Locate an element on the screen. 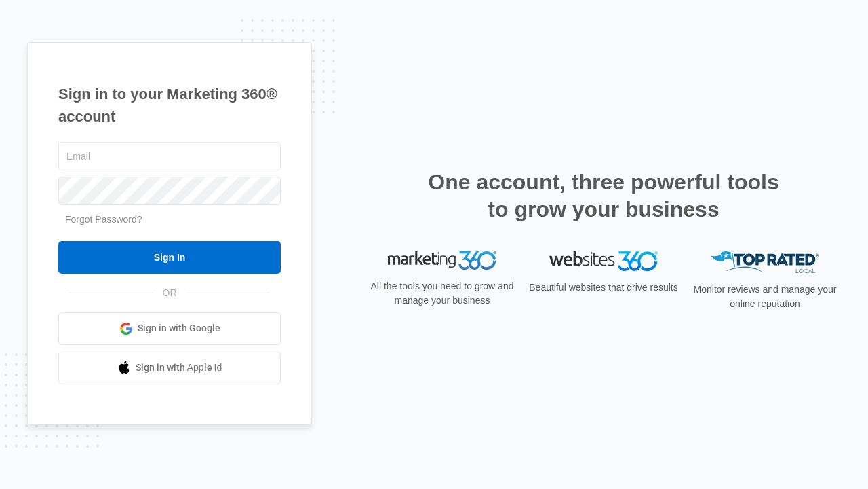 The image size is (868, 489). span: OR is located at coordinates (169, 292).